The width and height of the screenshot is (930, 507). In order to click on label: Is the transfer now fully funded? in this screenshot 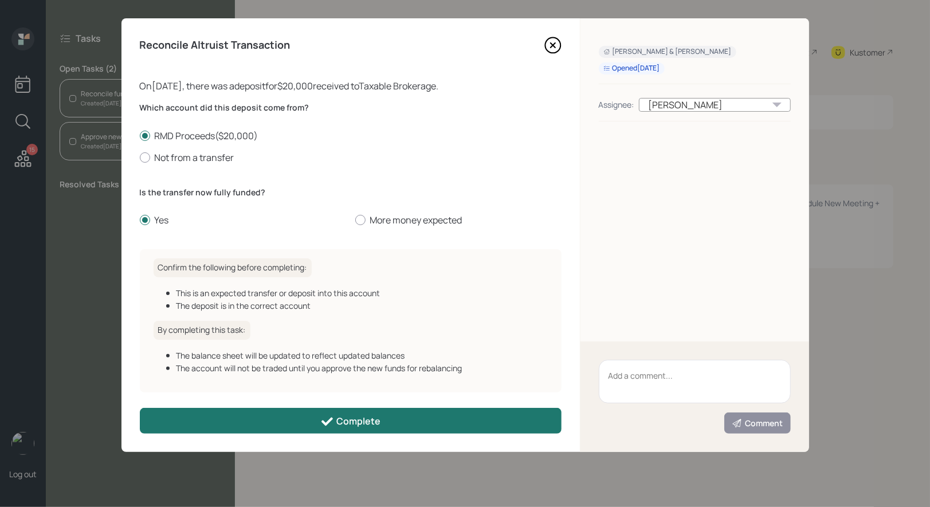, I will do `click(351, 192)`.